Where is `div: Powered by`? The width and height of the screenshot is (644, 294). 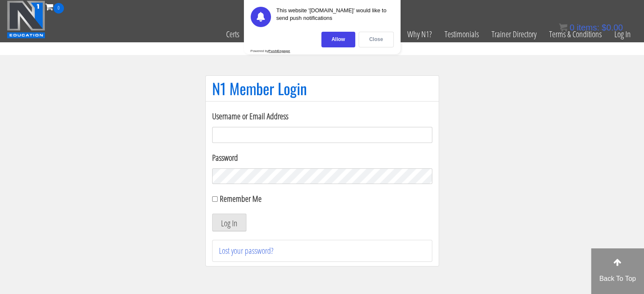 div: Powered by is located at coordinates (270, 51).